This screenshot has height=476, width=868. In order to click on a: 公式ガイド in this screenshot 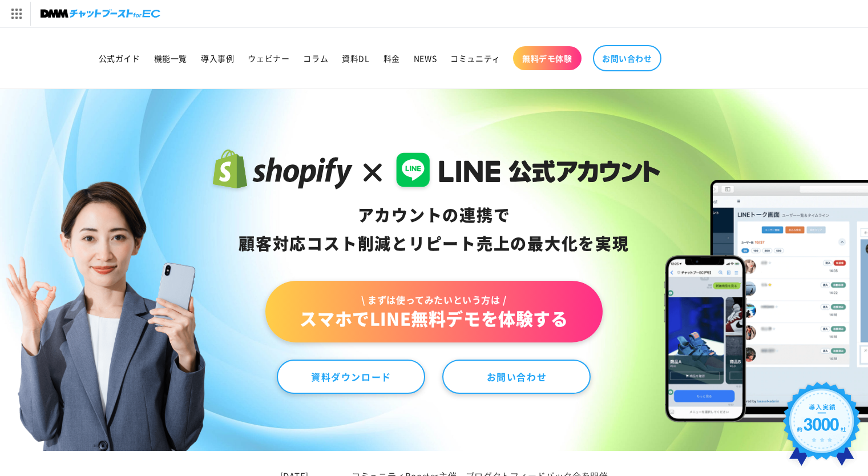, I will do `click(120, 58)`.